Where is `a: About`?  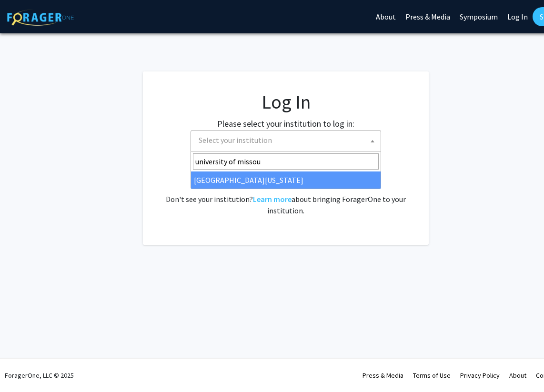
a: About is located at coordinates (518, 376).